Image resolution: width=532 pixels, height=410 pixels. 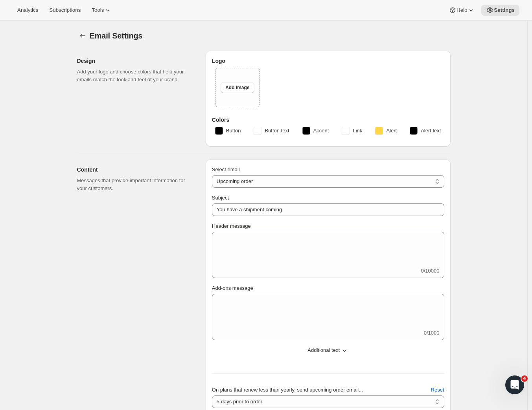 What do you see at coordinates (225, 169) in the screenshot?
I see `span: Select email` at bounding box center [225, 169].